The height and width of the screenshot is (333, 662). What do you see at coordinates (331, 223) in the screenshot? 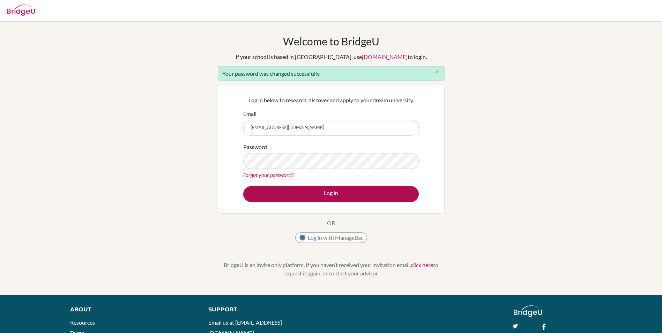
I see `p: OR` at bounding box center [331, 223].